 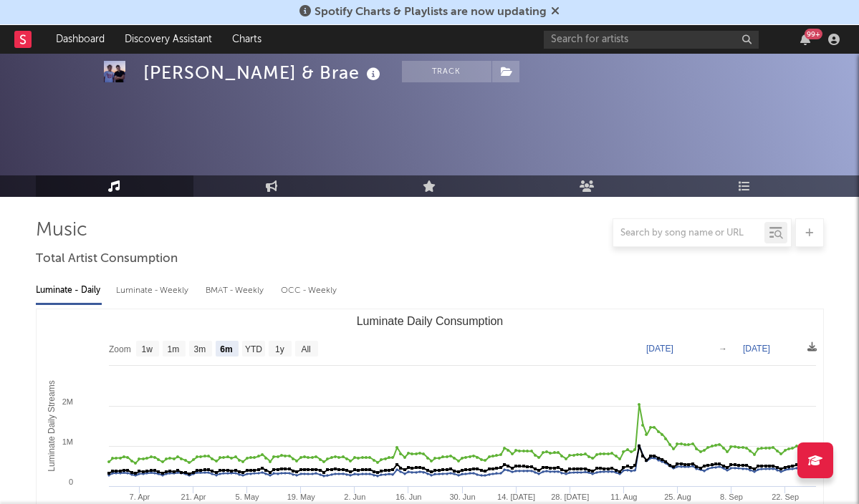 I want to click on div: Luminate - Weekly, so click(x=154, y=291).